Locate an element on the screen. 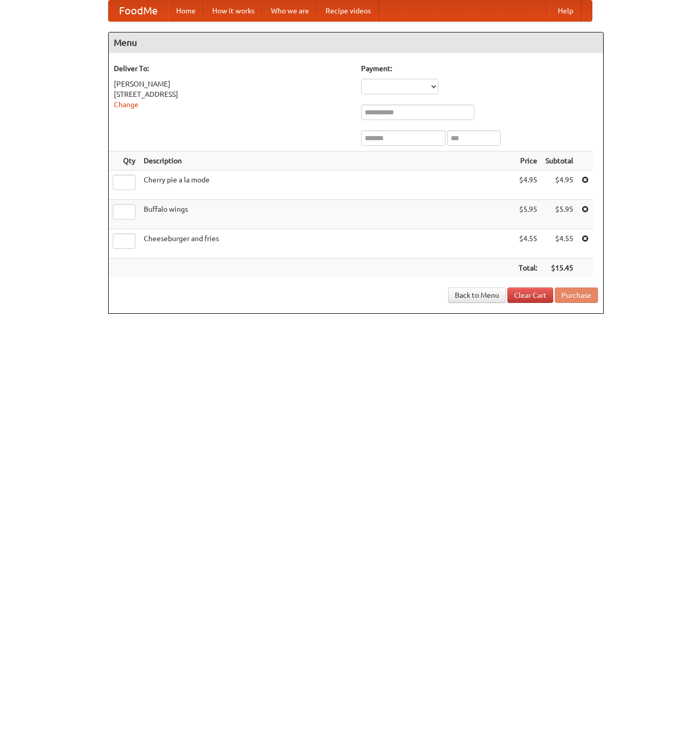  h4: Menu is located at coordinates (356, 43).